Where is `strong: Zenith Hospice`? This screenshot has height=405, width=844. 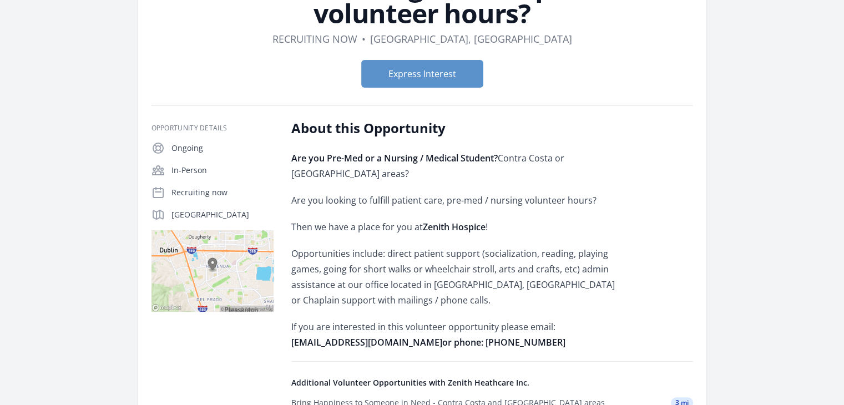 strong: Zenith Hospice is located at coordinates (454, 227).